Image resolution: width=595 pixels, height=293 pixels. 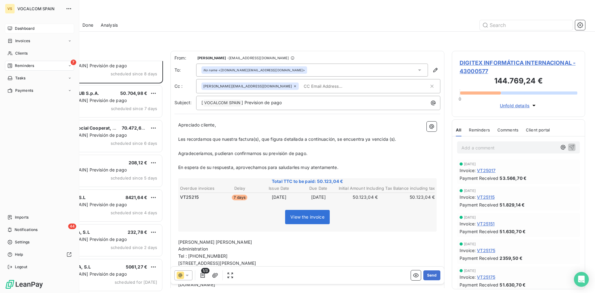 What do you see at coordinates (508, 130) in the screenshot?
I see `span: Comments` at bounding box center [508, 130].